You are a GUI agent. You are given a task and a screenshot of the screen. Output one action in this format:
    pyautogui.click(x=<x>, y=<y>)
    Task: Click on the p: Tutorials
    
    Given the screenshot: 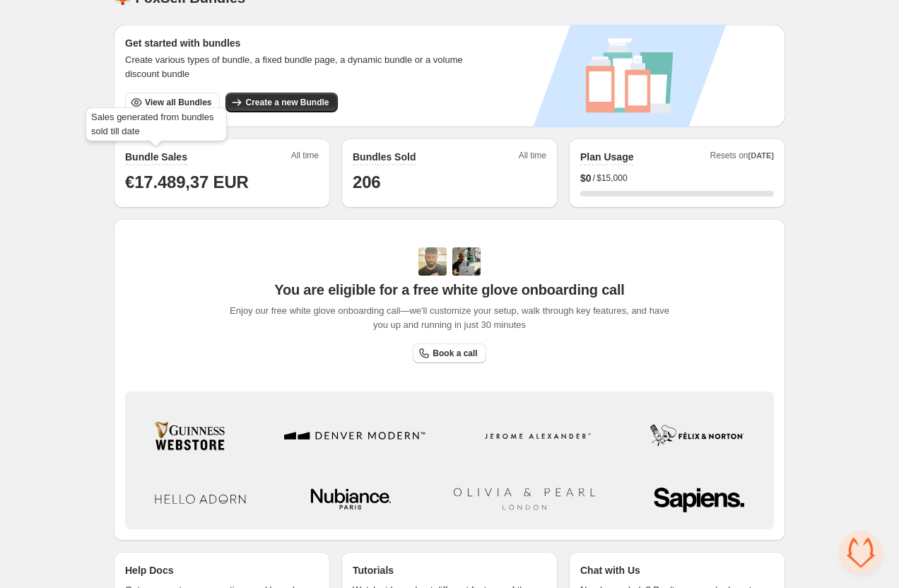 What is the action you would take?
    pyautogui.click(x=373, y=571)
    